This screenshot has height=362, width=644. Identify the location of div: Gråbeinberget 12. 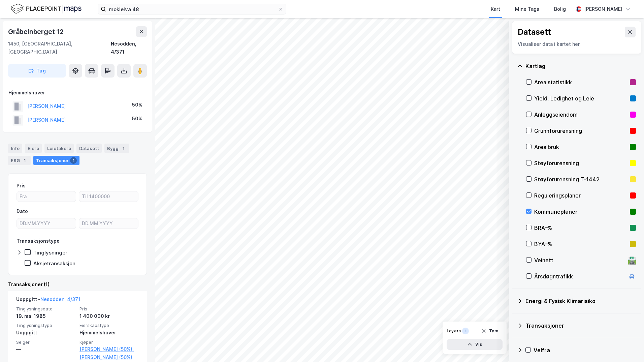
(36, 32).